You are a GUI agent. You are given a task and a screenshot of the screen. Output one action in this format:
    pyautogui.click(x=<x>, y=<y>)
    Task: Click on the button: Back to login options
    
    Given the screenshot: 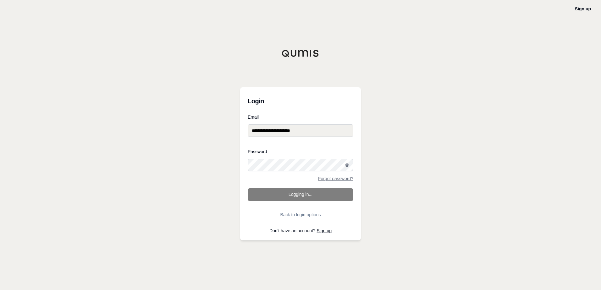 What is the action you would take?
    pyautogui.click(x=300, y=215)
    